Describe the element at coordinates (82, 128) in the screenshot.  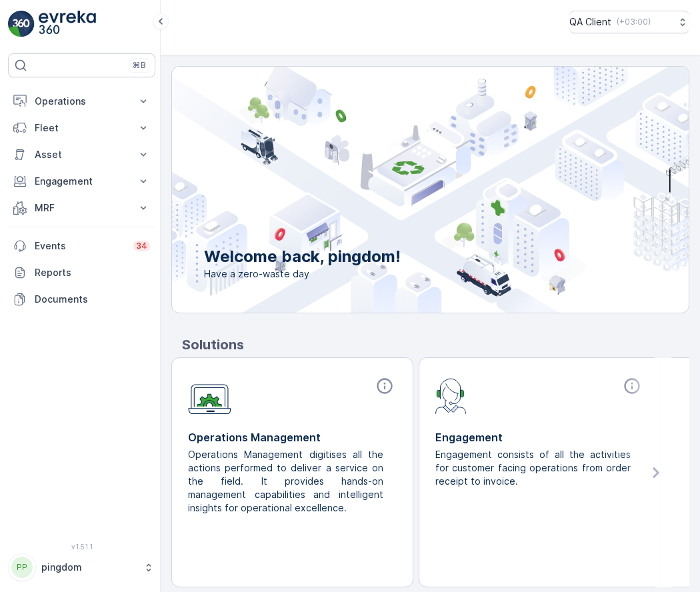
I see `p: Fleet` at that location.